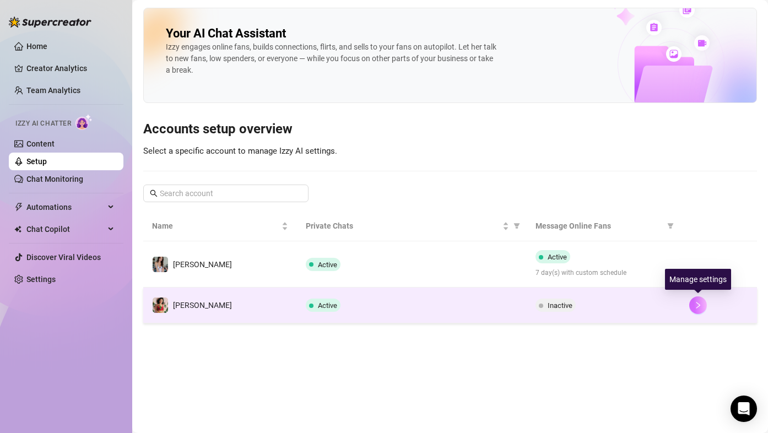 This screenshot has height=433, width=768. What do you see at coordinates (19, 207) in the screenshot?
I see `span: thunderbolt` at bounding box center [19, 207].